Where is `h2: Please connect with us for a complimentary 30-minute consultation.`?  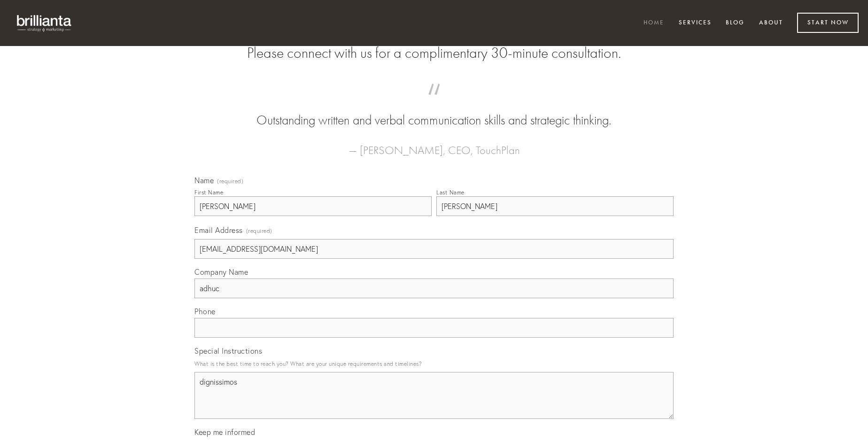 h2: Please connect with us for a complimentary 30-minute consultation. is located at coordinates (434, 53).